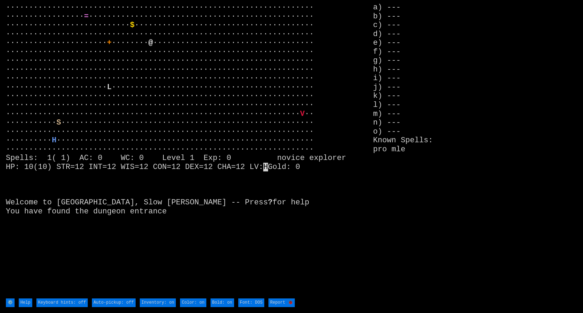  Describe the element at coordinates (251, 303) in the screenshot. I see `input: Font: DOS` at that location.